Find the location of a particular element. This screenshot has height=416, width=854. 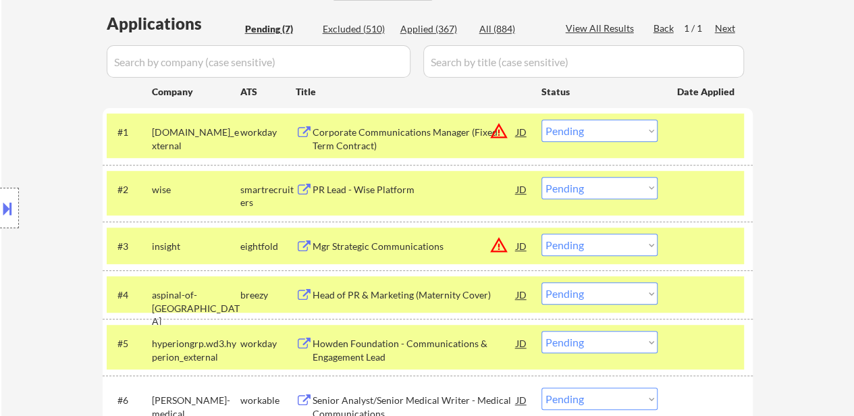

div: 1 / 1 is located at coordinates (699, 28).